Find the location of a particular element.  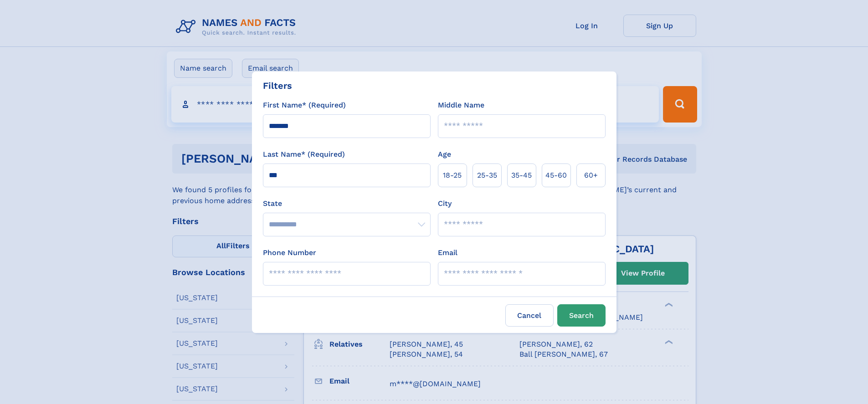

span: 35‑45 is located at coordinates (521, 175).